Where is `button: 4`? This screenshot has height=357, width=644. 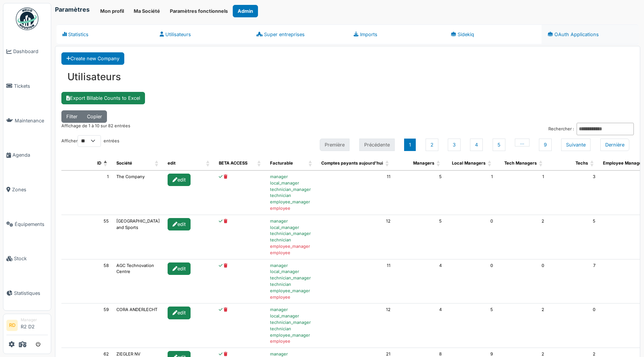
button: 4 is located at coordinates (477, 144).